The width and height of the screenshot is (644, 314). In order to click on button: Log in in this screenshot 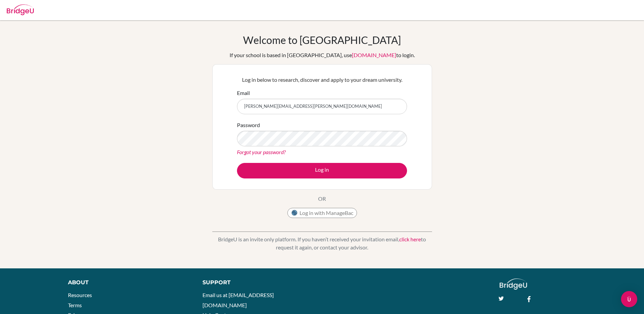, I will do `click(322, 170)`.